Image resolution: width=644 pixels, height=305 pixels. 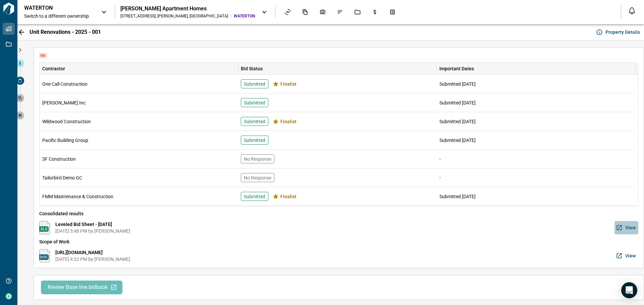 I want to click on span: Wildwood Construction, so click(x=67, y=121).